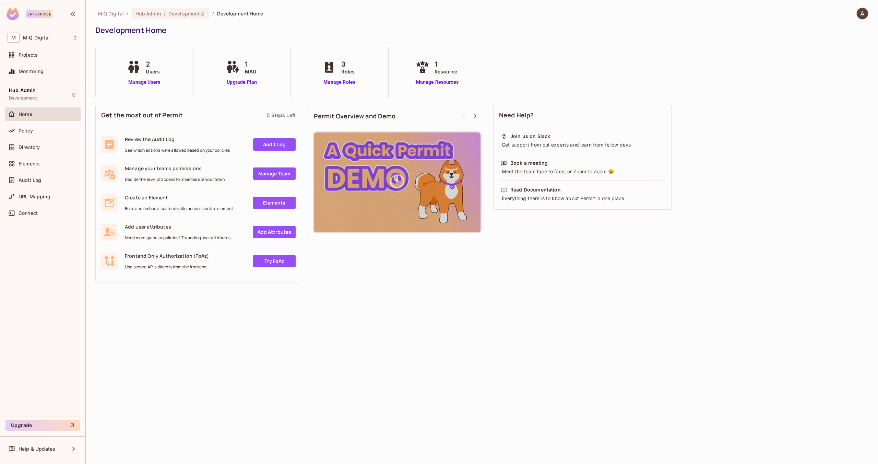  What do you see at coordinates (274, 232) in the screenshot?
I see `a: Add Attrbutes` at bounding box center [274, 232].